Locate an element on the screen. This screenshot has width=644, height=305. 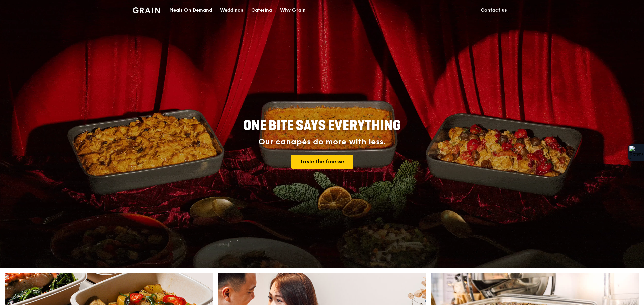
div: Why Grain is located at coordinates (293, 10).